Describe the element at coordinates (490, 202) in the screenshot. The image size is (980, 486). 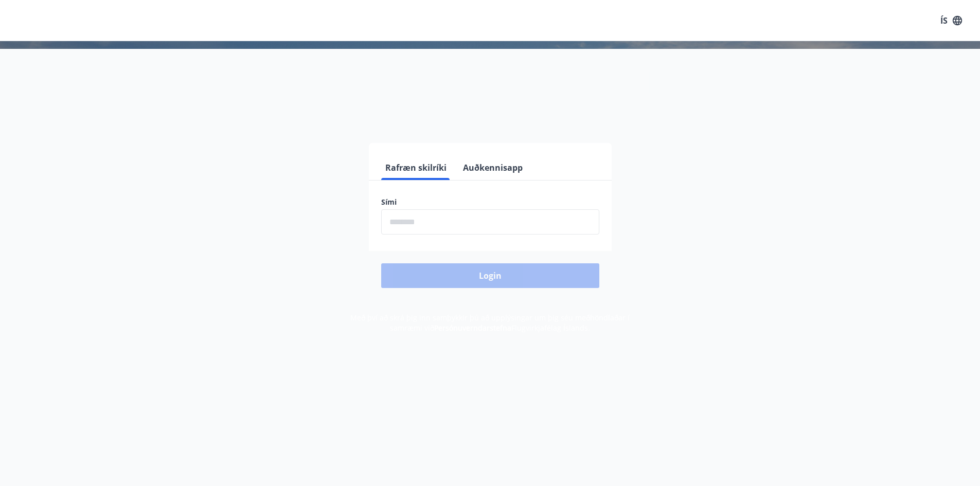
I see `label: Sími` at that location.